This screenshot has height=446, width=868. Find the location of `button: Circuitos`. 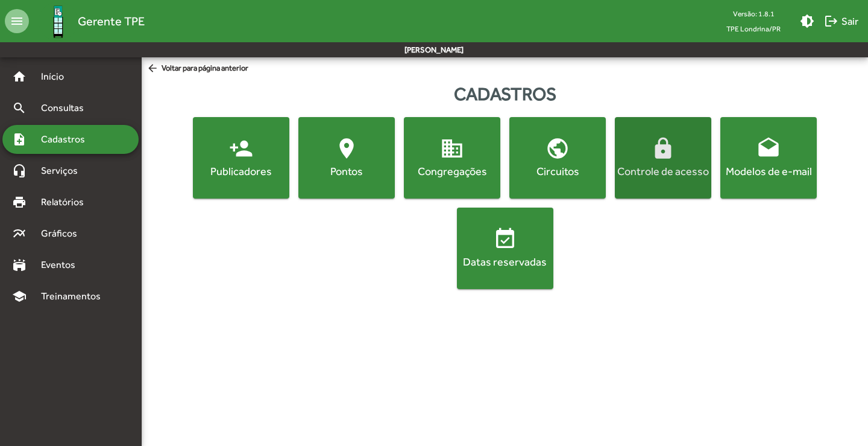

button: Circuitos is located at coordinates (558, 158).